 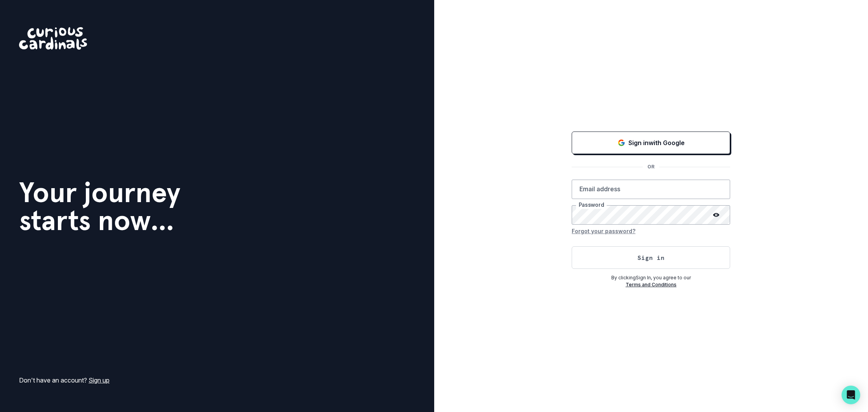 I want to click on h1: Your journey starts now..., so click(x=100, y=207).